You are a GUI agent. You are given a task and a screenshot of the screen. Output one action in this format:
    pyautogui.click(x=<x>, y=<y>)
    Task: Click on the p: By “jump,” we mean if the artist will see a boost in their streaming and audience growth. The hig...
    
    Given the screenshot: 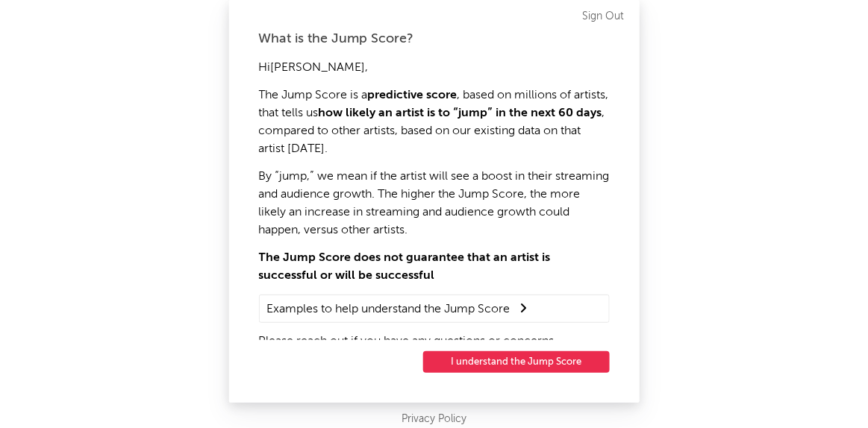 What is the action you would take?
    pyautogui.click(x=434, y=204)
    